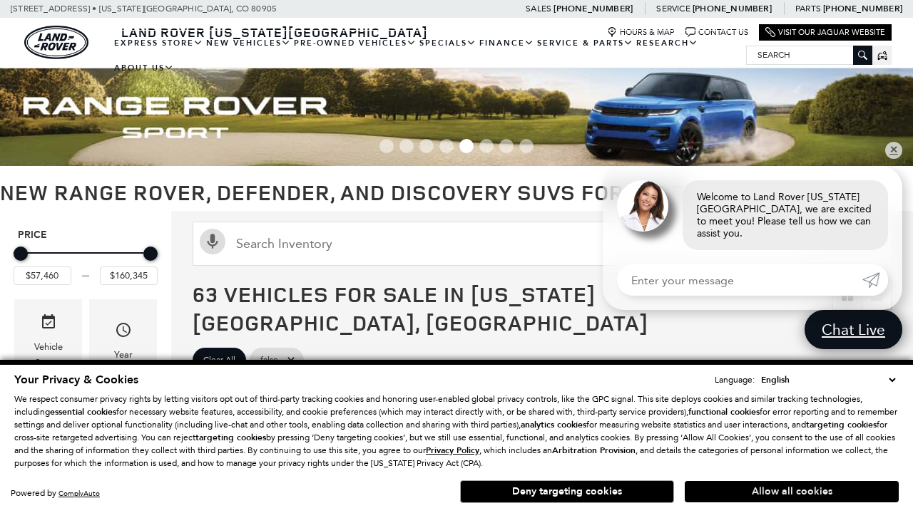 Image resolution: width=913 pixels, height=513 pixels. What do you see at coordinates (734, 380) in the screenshot?
I see `div: Language:` at bounding box center [734, 380].